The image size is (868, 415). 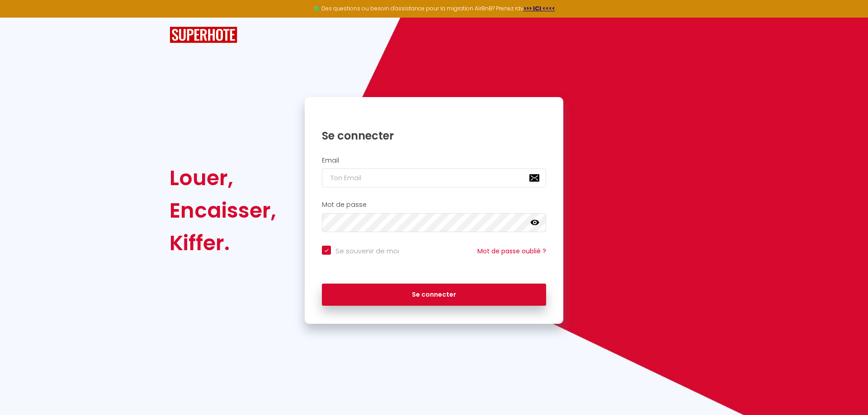 What do you see at coordinates (434, 295) in the screenshot?
I see `button: Se connecter` at bounding box center [434, 295].